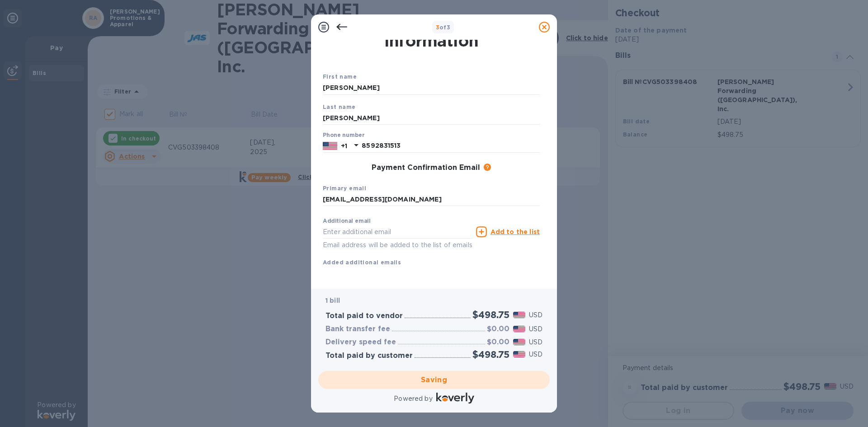  I want to click on p: Powered by, so click(413, 398).